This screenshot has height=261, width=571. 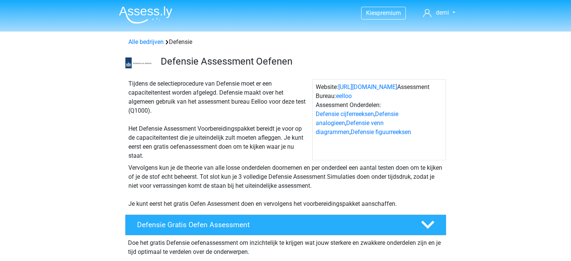 I want to click on a: Alle bedrijven, so click(x=146, y=42).